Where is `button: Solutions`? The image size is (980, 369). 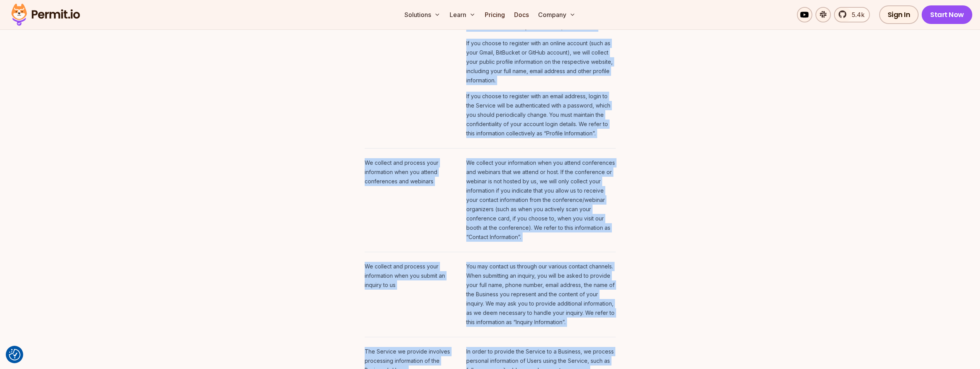 button: Solutions is located at coordinates (422, 15).